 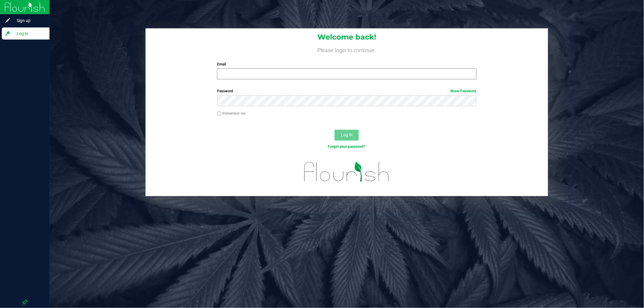 I want to click on span: Log In, so click(x=347, y=135).